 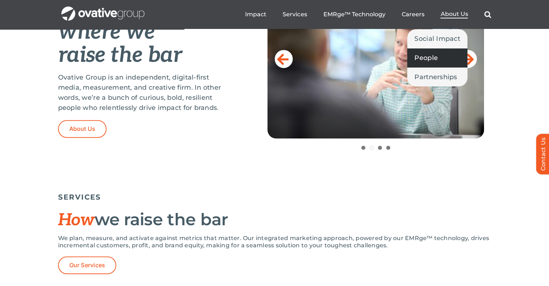 What do you see at coordinates (87, 265) in the screenshot?
I see `span: Our Services` at bounding box center [87, 265].